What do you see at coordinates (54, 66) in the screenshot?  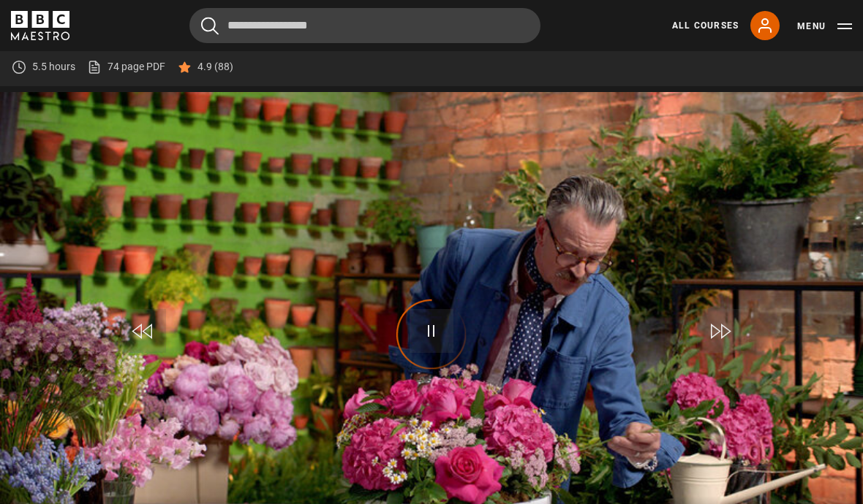 I see `p: 5.5 hours` at bounding box center [54, 66].